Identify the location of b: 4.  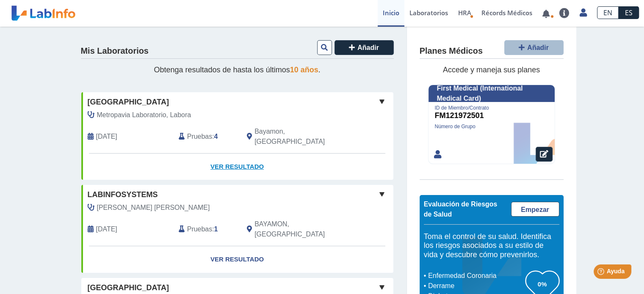
(216, 136).